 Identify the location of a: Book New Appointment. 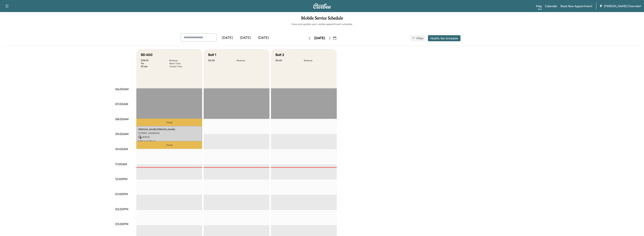
(577, 6).